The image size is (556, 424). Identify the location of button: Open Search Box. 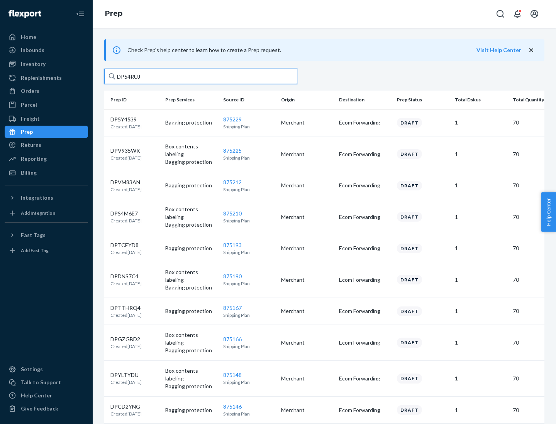
(500, 14).